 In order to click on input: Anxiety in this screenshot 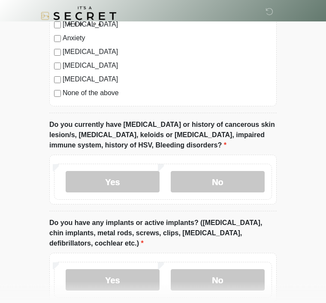, I will do `click(57, 39)`.